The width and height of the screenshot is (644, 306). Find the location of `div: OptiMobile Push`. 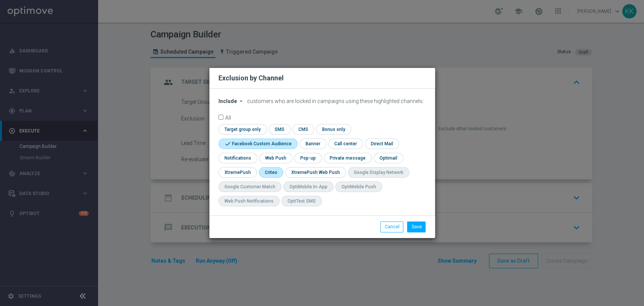

div: OptiMobile Push is located at coordinates (359, 187).